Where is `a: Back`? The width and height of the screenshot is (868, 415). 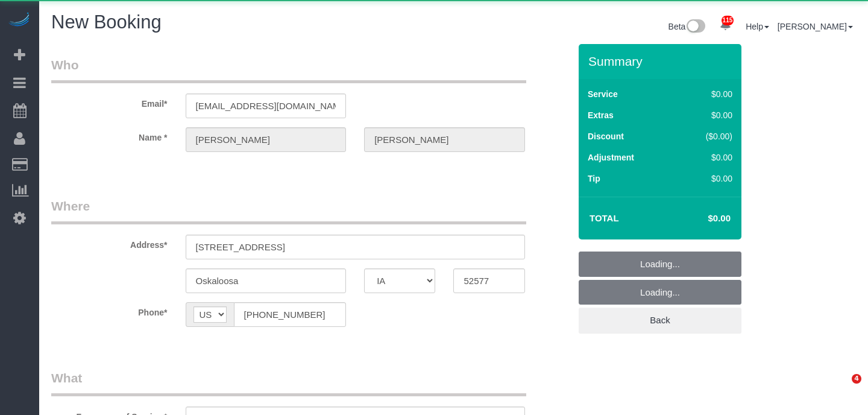
a: Back is located at coordinates (660, 320).